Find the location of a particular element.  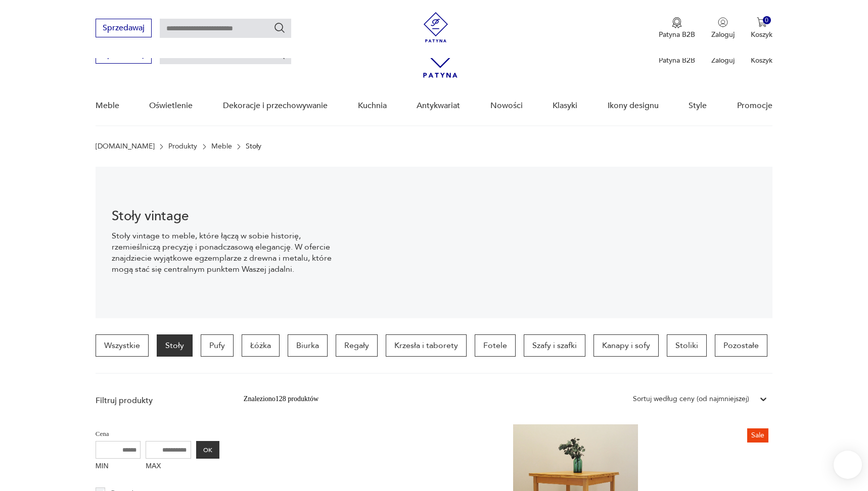

label: MIN is located at coordinates (118, 467).